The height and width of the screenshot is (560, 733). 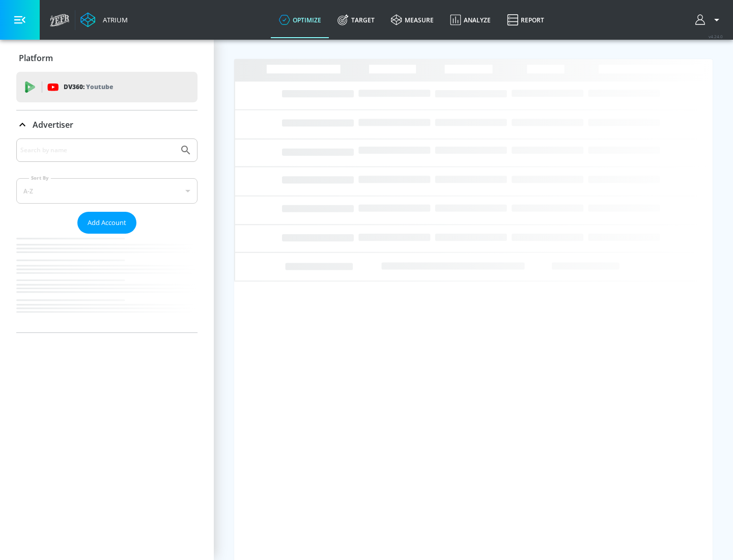 I want to click on p: DV360:, so click(x=88, y=87).